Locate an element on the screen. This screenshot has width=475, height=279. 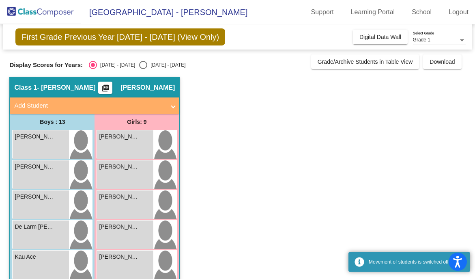
span: Download is located at coordinates (442, 62).